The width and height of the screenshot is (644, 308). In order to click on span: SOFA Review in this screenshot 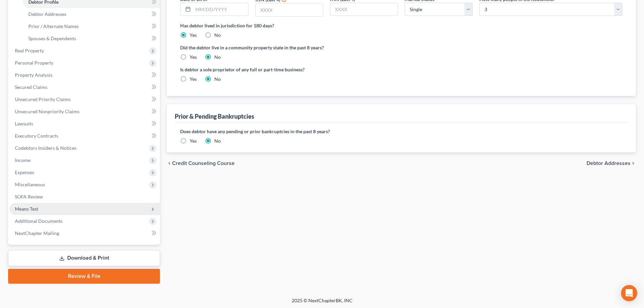, I will do `click(29, 197)`.